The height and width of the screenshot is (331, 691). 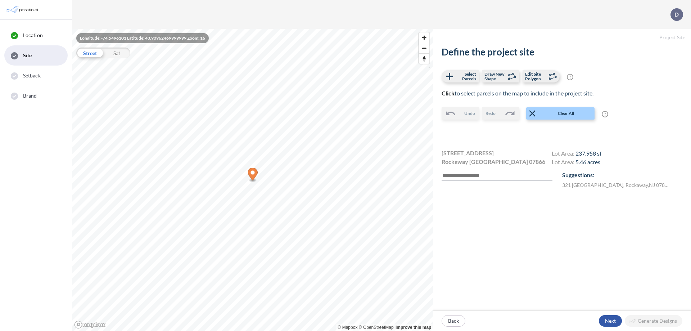 I want to click on div: Longitude: -74.5496101 Latitude: 40.90962469999999 Zoom: 16, so click(x=143, y=38).